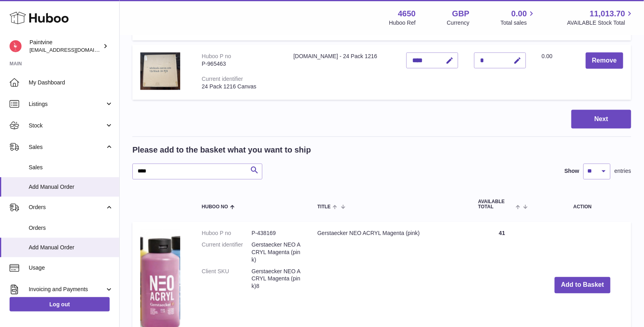  What do you see at coordinates (461, 13) in the screenshot?
I see `strong: GBP` at bounding box center [461, 13].